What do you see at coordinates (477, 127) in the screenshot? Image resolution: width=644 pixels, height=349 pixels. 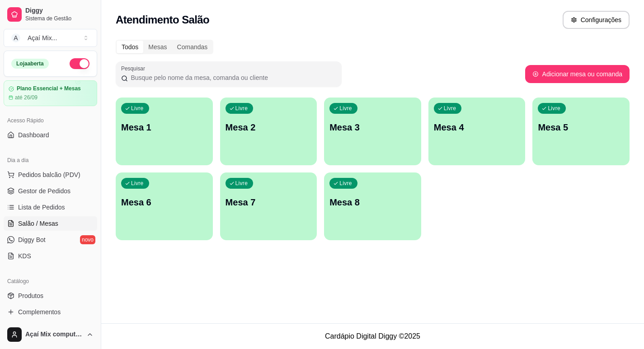 I see `p: Mesa 4` at bounding box center [477, 127].